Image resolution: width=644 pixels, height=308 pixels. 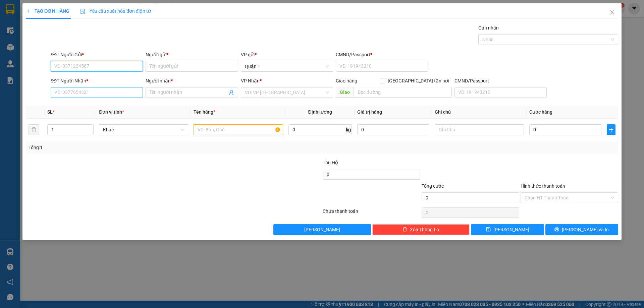 What do you see at coordinates (433, 186) in the screenshot?
I see `span: Tổng cước` at bounding box center [433, 186].